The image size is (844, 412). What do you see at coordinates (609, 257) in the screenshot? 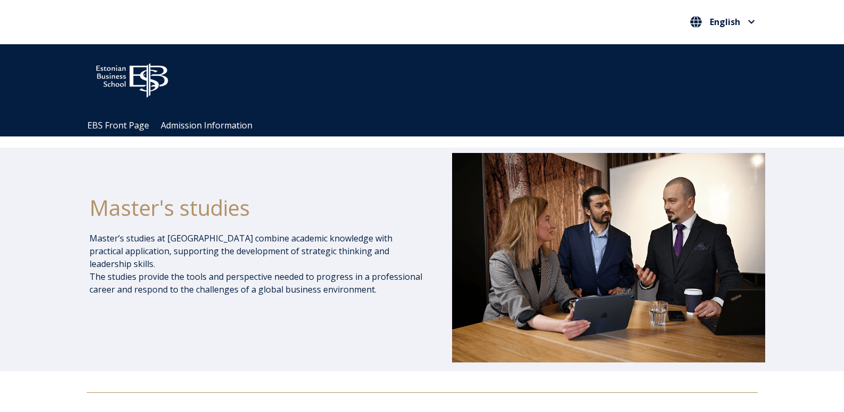
I see `img: DSC_1073` at bounding box center [609, 257].